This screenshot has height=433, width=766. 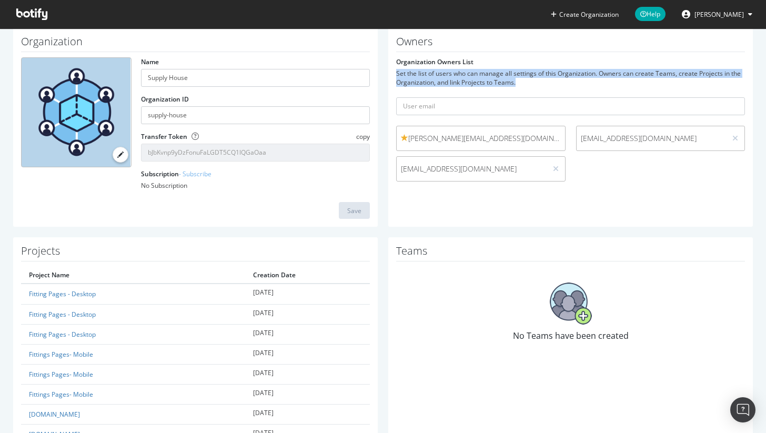 I want to click on label: Subscription, so click(x=176, y=174).